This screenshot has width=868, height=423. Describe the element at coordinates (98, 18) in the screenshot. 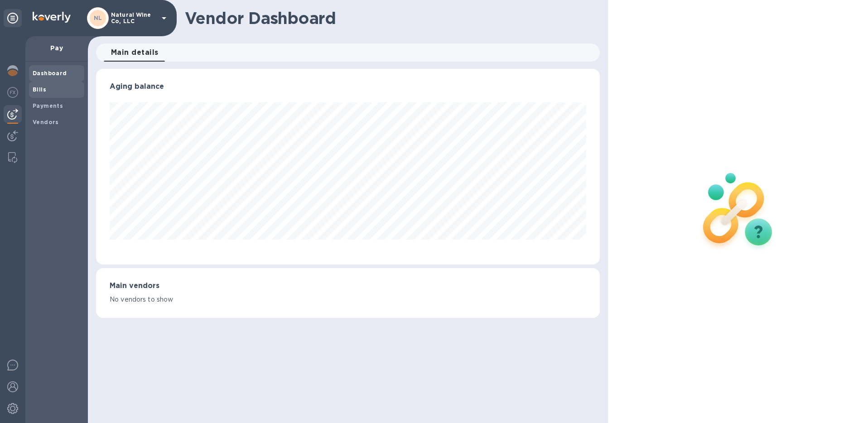

I see `b: NL` at that location.